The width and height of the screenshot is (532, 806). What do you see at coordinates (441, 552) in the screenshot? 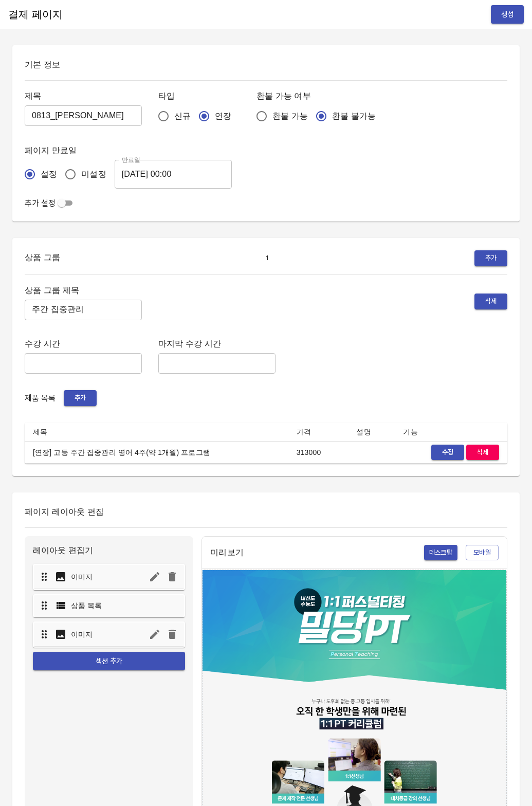
I see `span: 데스크탑` at bounding box center [441, 552].